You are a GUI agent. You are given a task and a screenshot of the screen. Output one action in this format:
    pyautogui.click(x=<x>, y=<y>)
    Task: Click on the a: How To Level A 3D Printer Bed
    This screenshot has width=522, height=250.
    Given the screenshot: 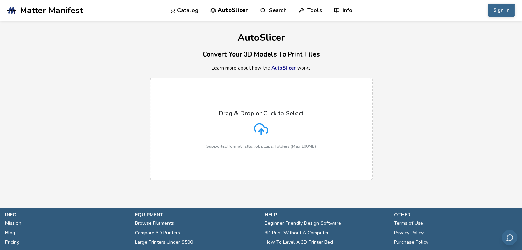 What is the action you would take?
    pyautogui.click(x=298, y=243)
    